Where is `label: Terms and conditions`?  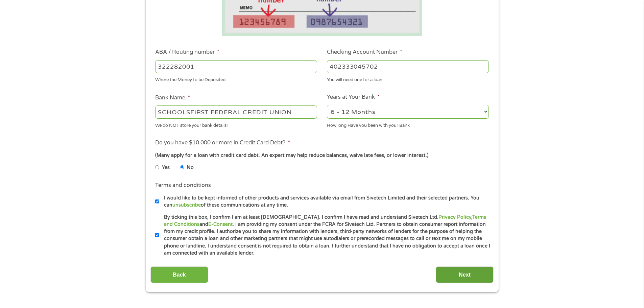
label: Terms and conditions is located at coordinates (183, 185).